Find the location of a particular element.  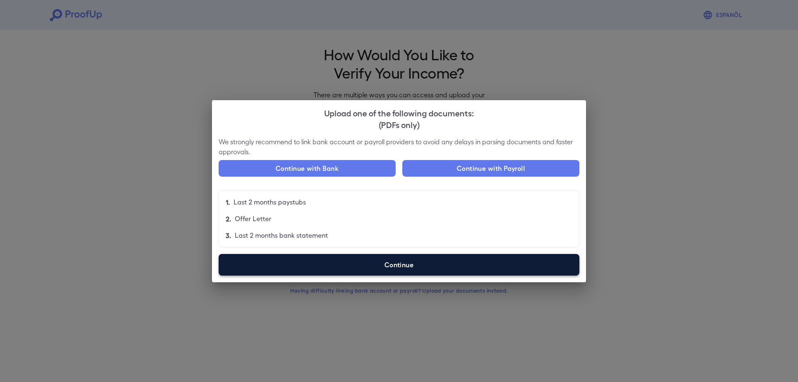

p: Offer Letter is located at coordinates (253, 219).